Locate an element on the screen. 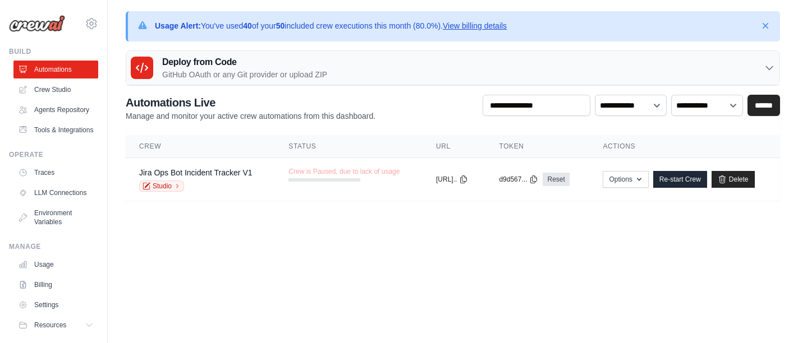  strong: Usage Alert: is located at coordinates (178, 26).